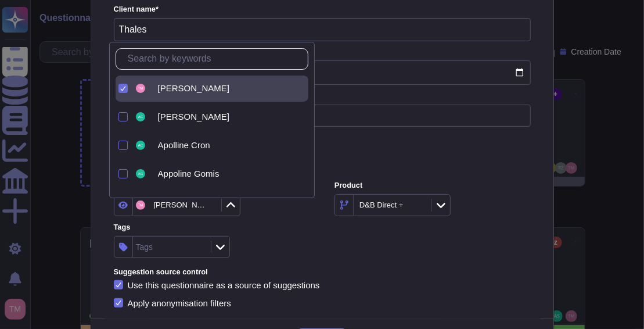 The image size is (644, 329). What do you see at coordinates (221, 203) in the screenshot?
I see `div: Astrid Schiano` at bounding box center [221, 203].